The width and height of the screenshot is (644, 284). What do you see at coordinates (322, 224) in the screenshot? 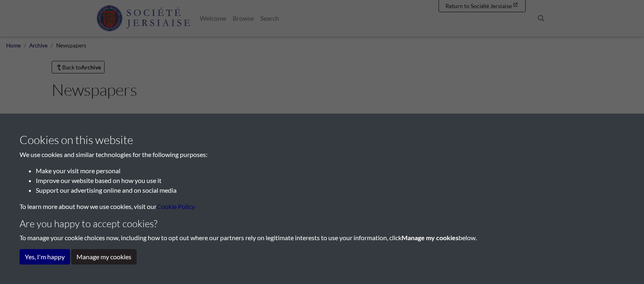
I see `h4: Are you happy to accept cookies?` at bounding box center [322, 224].